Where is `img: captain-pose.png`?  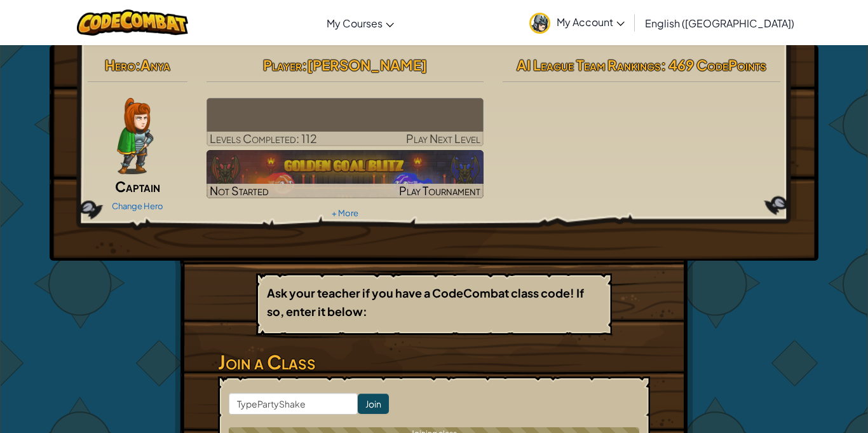
img: captain-pose.png is located at coordinates (134, 136).